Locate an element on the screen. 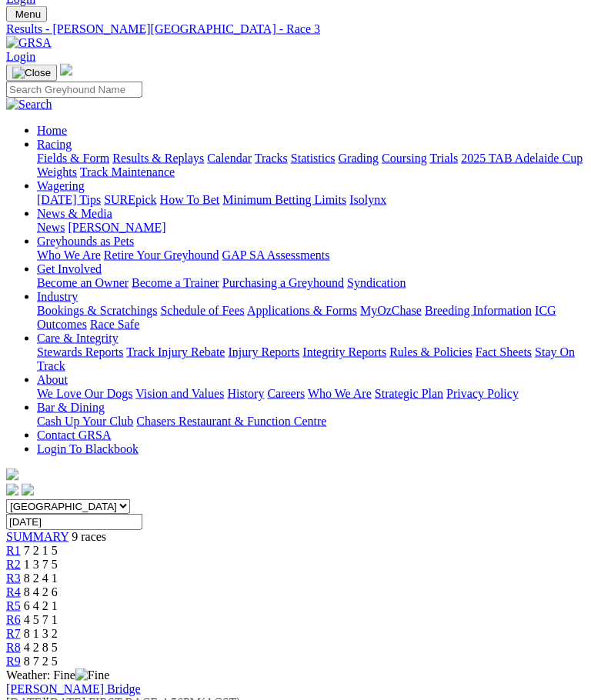 The width and height of the screenshot is (591, 700). a: Become a Trainer is located at coordinates (175, 283).